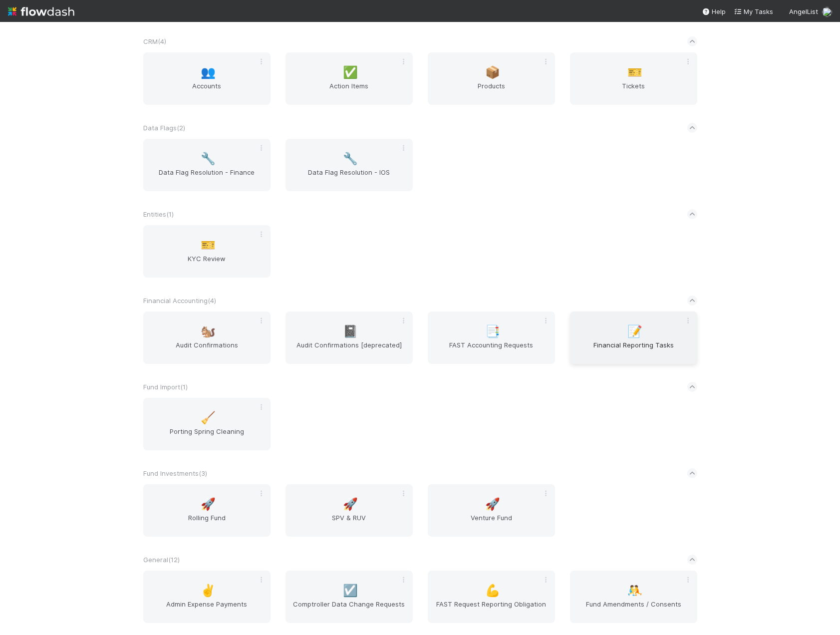  Describe the element at coordinates (158, 214) in the screenshot. I see `span: Entities ( 1 )` at that location.